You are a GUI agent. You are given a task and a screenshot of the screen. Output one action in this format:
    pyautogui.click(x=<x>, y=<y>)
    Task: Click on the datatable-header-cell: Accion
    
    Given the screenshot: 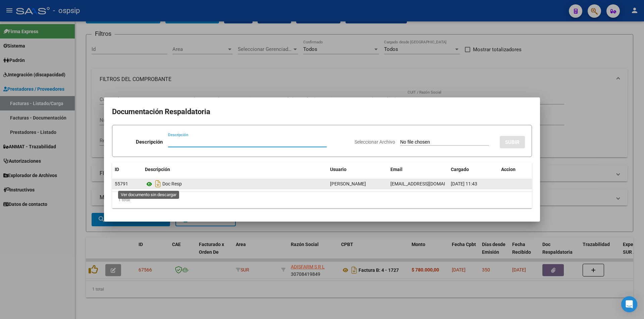 What is the action you would take?
    pyautogui.click(x=515, y=169)
    